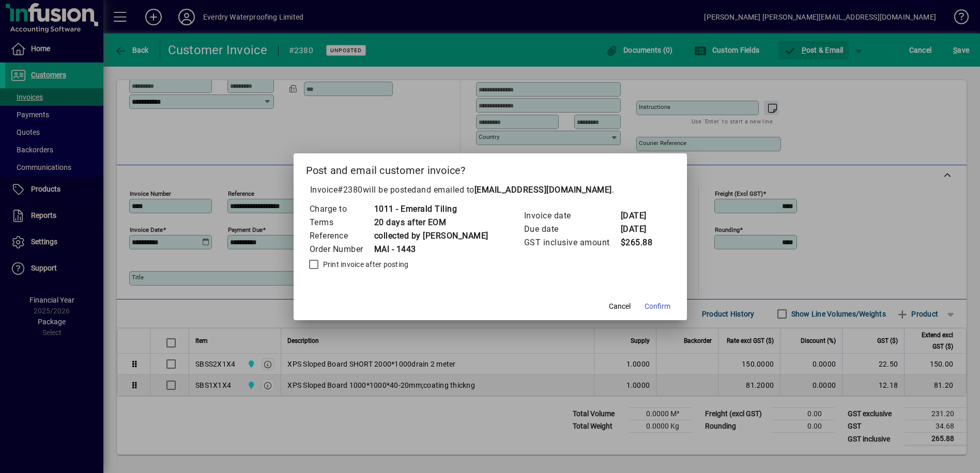  Describe the element at coordinates (514, 189) in the screenshot. I see `span: and emailed to` at that location.